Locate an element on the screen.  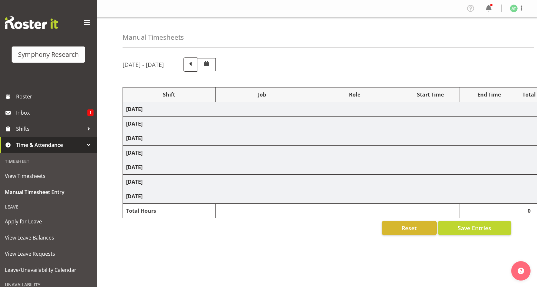
img: angela-tunnicliffe1838.jpg is located at coordinates (514, 8).